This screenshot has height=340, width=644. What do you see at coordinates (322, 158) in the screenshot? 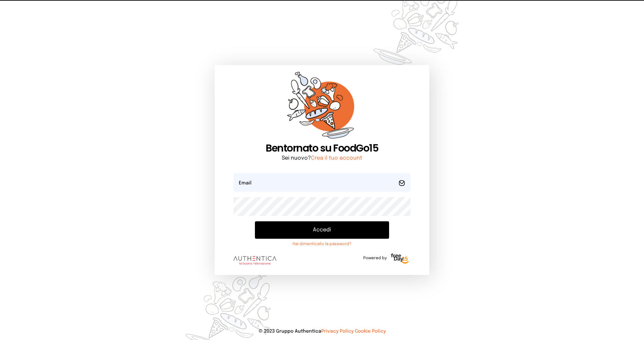
I see `p: Sei nuovo?` at bounding box center [322, 158].